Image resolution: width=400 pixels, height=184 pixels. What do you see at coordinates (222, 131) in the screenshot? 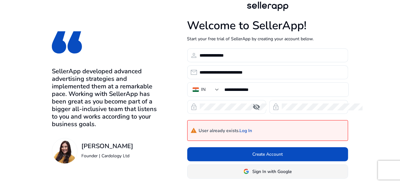
I see `h4: User already exists.` at bounding box center [222, 131].